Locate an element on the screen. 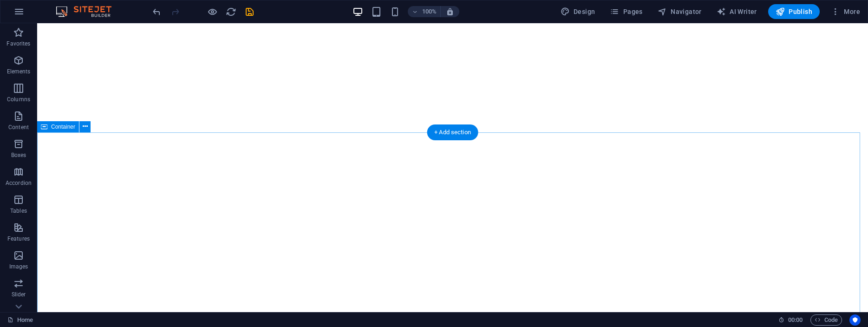  h6: 100% is located at coordinates (429, 12).